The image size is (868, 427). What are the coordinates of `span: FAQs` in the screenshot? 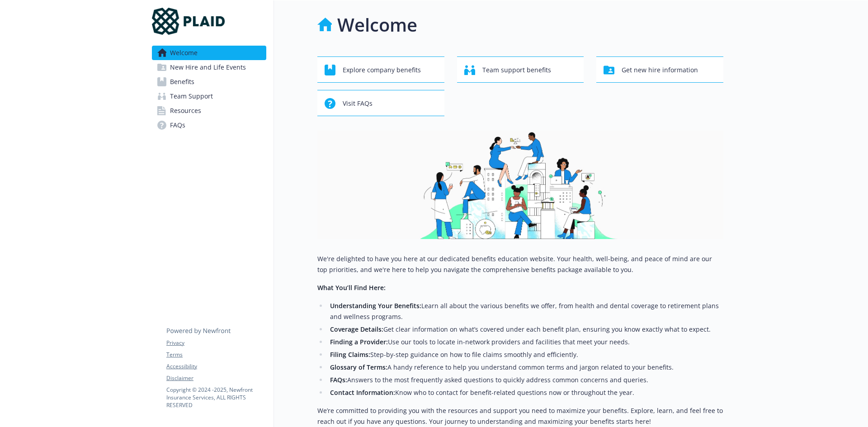 It's located at (177, 125).